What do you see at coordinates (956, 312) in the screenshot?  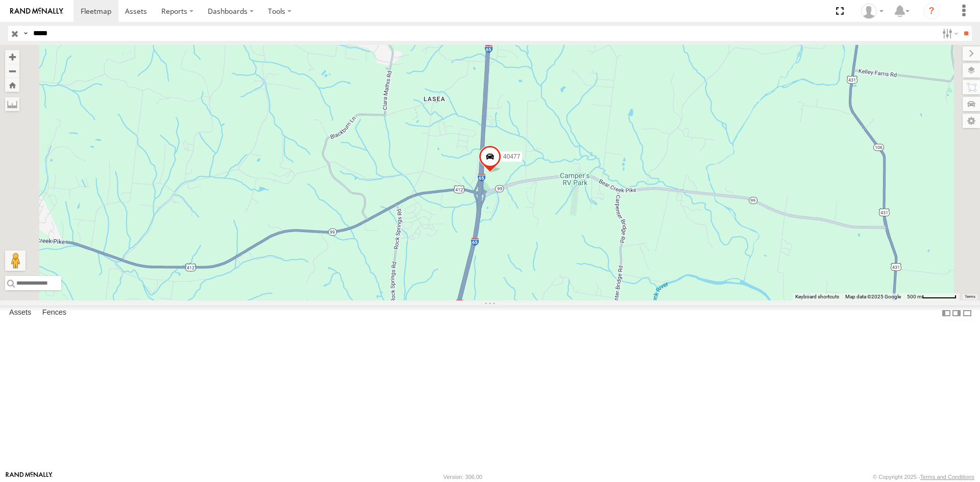 I see `label: Dock Summary Table to the Right` at bounding box center [956, 312].